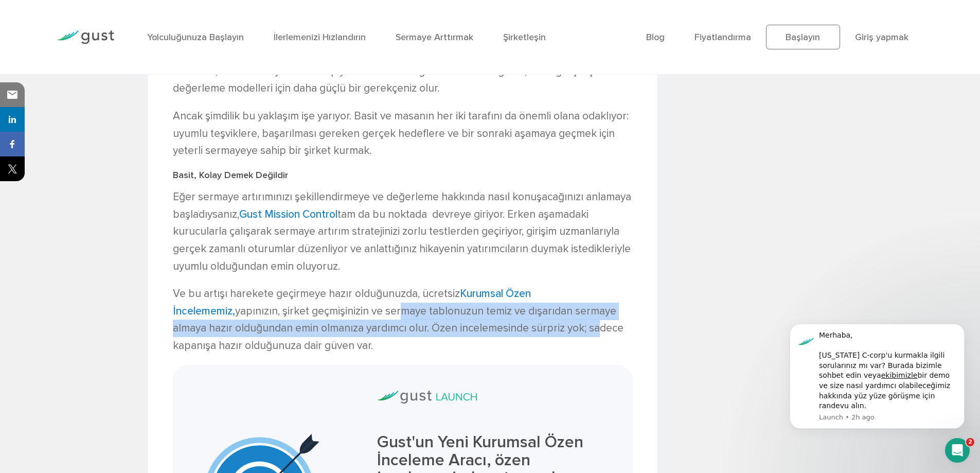  Describe the element at coordinates (125, 56) in the screenshot. I see `font: ekibimizle` at that location.